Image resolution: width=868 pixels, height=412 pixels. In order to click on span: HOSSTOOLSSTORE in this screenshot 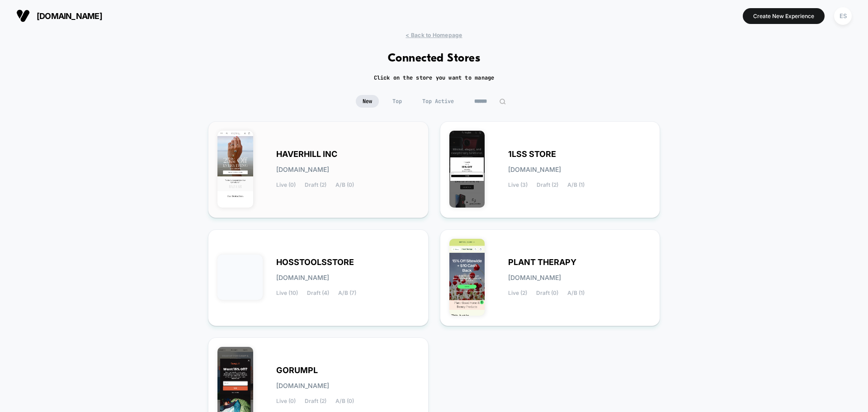, I will do `click(315, 262)`.